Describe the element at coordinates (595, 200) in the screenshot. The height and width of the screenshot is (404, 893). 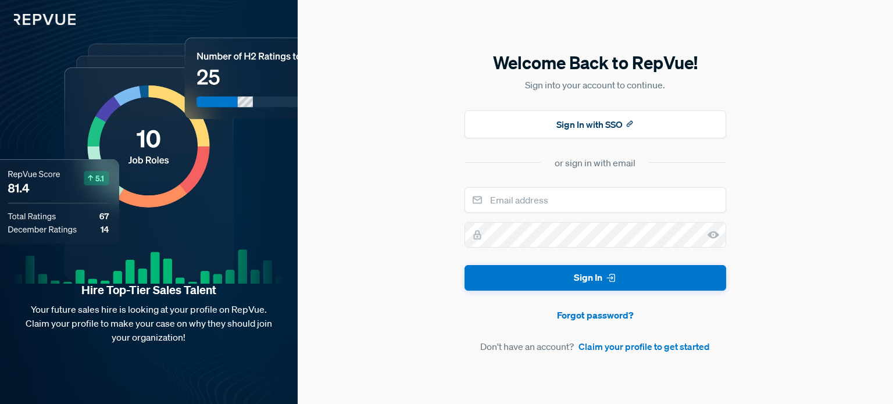
I see `input: Email address` at that location.